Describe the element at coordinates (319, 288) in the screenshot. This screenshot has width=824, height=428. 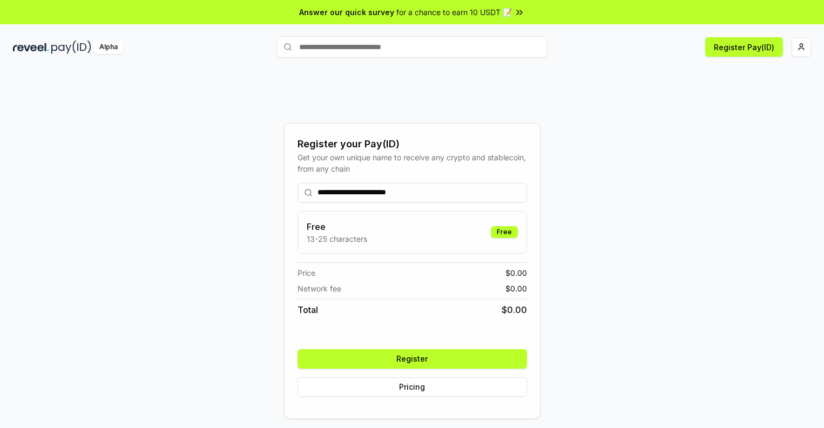
I see `span: Network fee` at that location.